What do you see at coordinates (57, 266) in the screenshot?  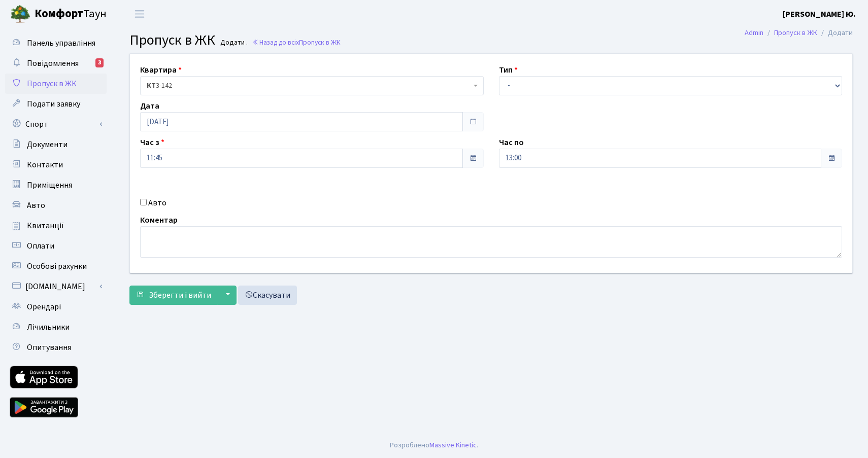 I see `span: Особові рахунки` at bounding box center [57, 266].